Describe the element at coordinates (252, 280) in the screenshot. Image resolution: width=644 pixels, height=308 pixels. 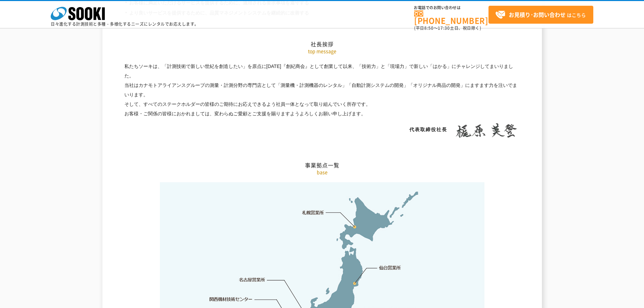
I see `a: 名古屋営業所` at that location.